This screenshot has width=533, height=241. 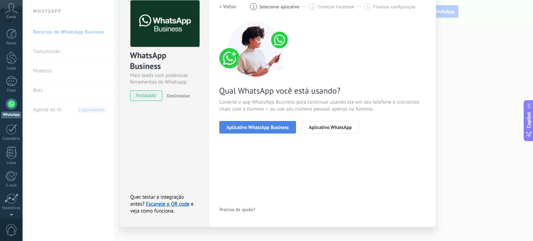 What do you see at coordinates (237, 210) in the screenshot?
I see `span: Precisa de ajuda?` at bounding box center [237, 210].